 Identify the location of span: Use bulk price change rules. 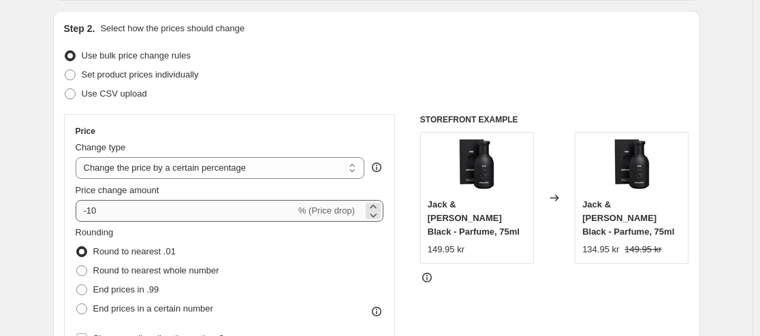
(136, 55).